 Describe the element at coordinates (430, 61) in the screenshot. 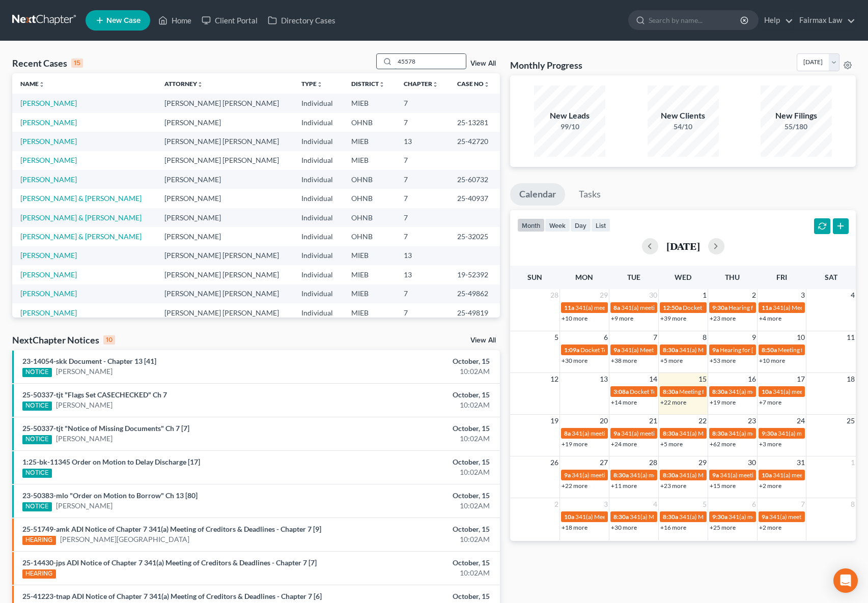

I see `input: Search by name...` at that location.